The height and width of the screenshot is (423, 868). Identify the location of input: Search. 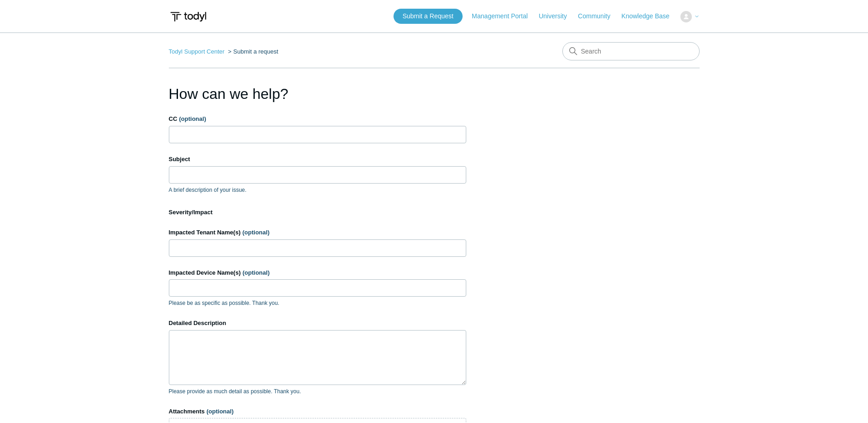
(631, 51).